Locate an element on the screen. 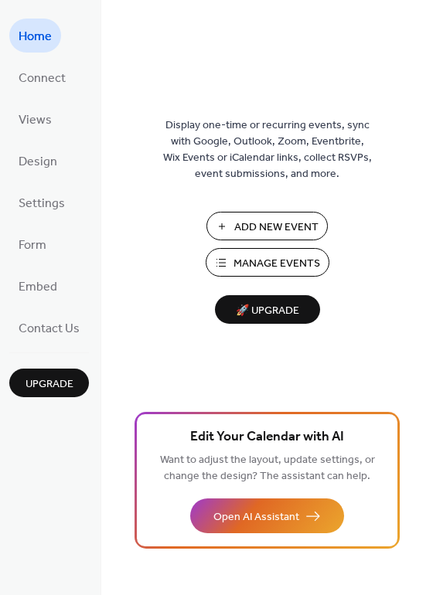 The image size is (433, 595). span: Settings is located at coordinates (42, 204).